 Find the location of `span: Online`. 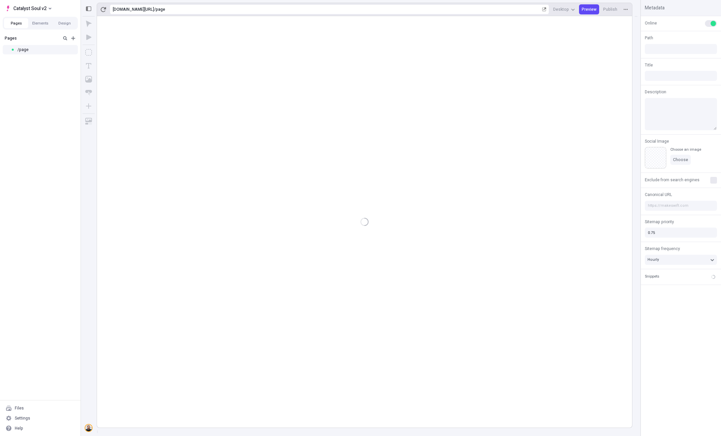

span: Online is located at coordinates (651, 23).